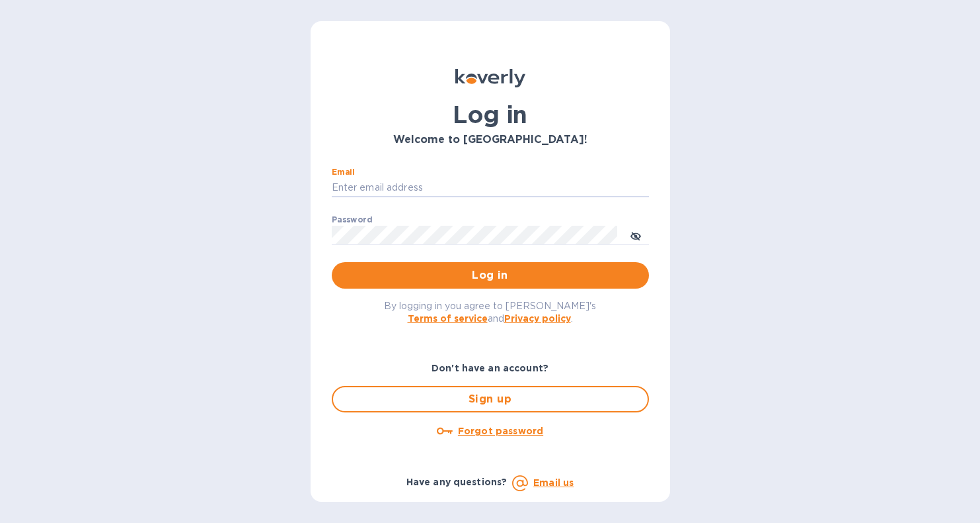 The image size is (980, 523). Describe the element at coordinates (352, 219) in the screenshot. I see `label: Password` at that location.